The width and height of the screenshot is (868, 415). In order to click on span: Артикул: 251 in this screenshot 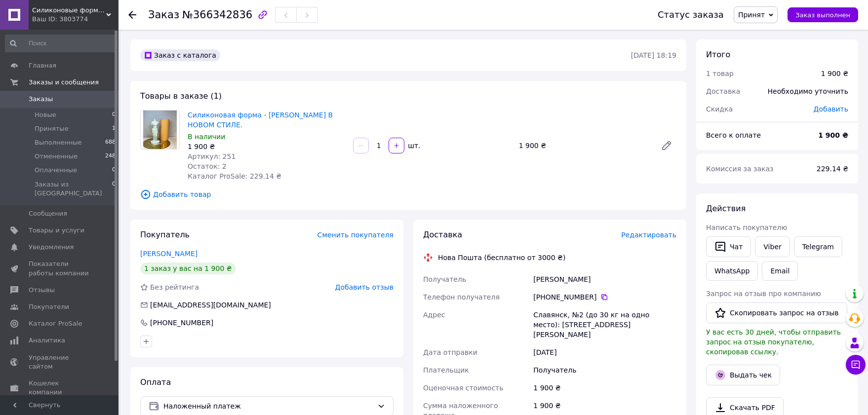, I will do `click(211, 156)`.